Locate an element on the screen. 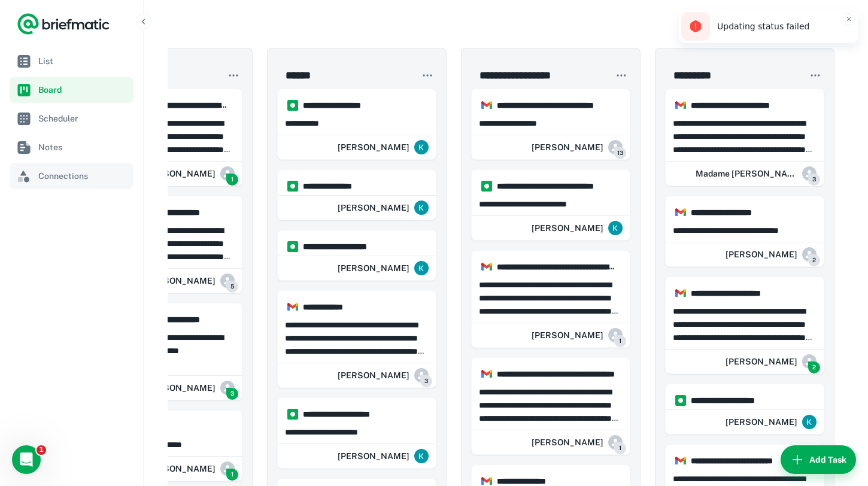  div: Aaron Fuksa is located at coordinates (189, 469).